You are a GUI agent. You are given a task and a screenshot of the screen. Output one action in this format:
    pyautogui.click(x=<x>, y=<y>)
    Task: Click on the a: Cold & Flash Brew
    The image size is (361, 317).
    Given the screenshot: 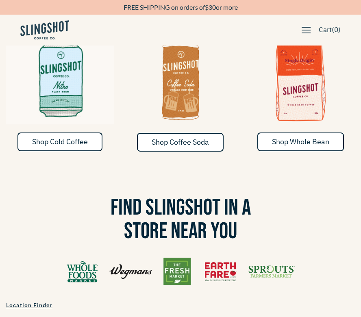 What is the action you would take?
    pyautogui.click(x=60, y=83)
    